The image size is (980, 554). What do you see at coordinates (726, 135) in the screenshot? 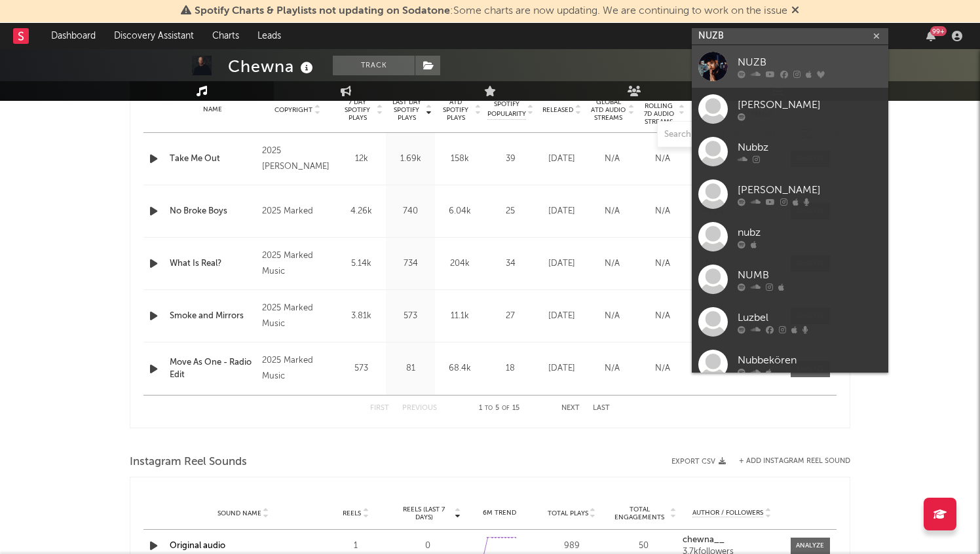
I see `input: Search by song name or URL` at bounding box center [726, 135].